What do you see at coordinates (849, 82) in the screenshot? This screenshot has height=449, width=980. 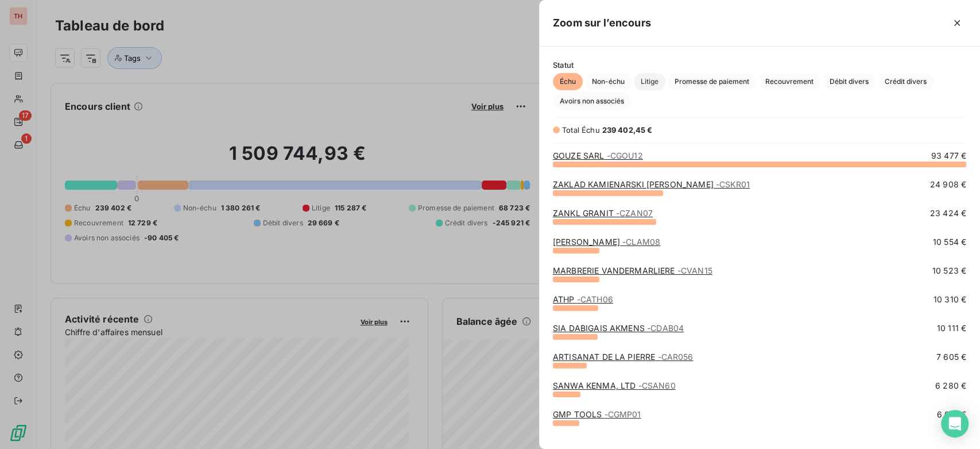 I see `span: Débit divers` at bounding box center [849, 82].